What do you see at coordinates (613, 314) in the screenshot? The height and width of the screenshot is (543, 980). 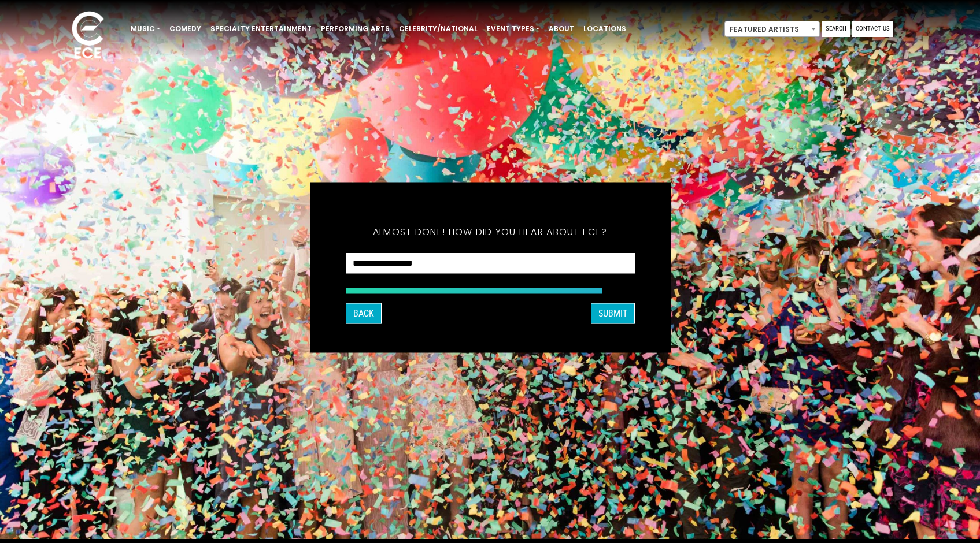 I see `button: SUBMIT` at bounding box center [613, 314].